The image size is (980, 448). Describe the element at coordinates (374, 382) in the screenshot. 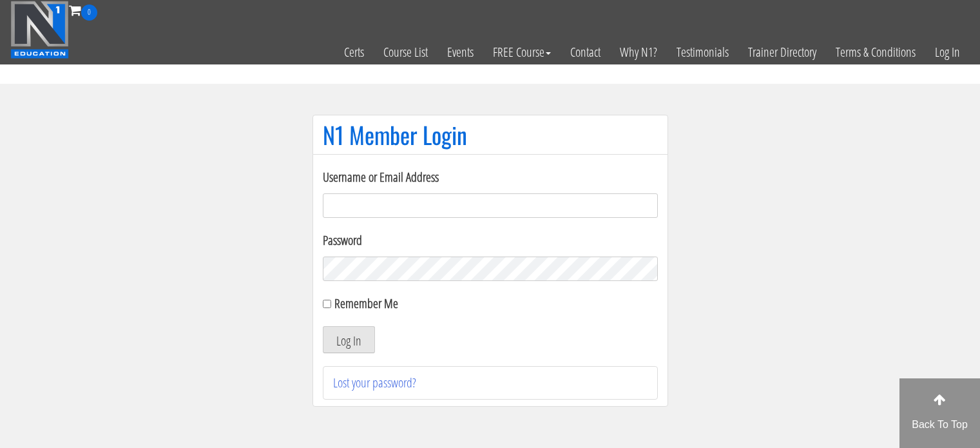

I see `a: Lost your password?` at that location.